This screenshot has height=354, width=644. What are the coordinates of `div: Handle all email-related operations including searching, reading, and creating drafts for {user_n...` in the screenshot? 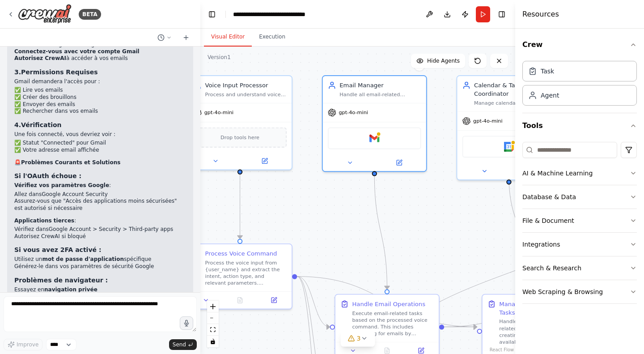 It's located at (380, 94).